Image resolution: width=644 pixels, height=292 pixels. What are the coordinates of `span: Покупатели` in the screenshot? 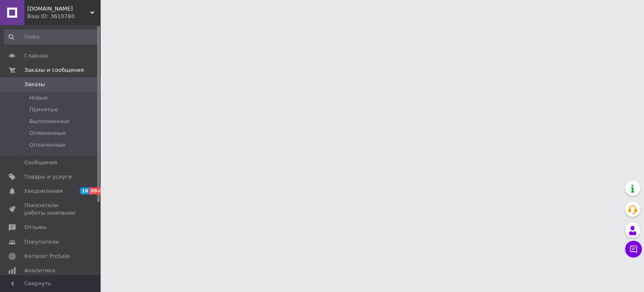 It's located at (41, 242).